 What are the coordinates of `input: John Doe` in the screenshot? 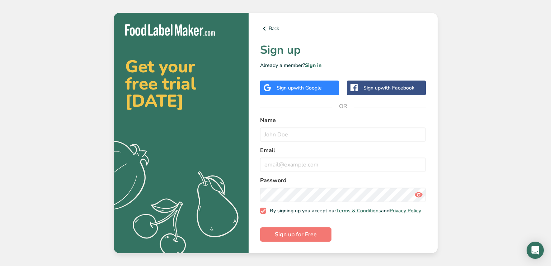 It's located at (343, 135).